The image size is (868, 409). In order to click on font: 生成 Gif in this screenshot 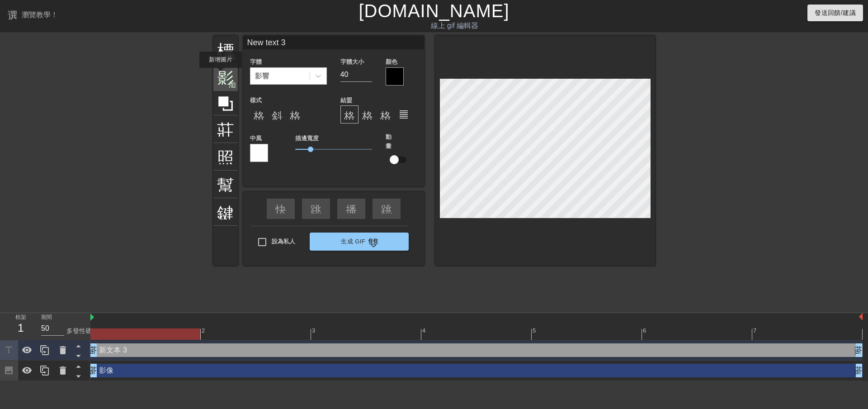, I will do `click(353, 241)`.